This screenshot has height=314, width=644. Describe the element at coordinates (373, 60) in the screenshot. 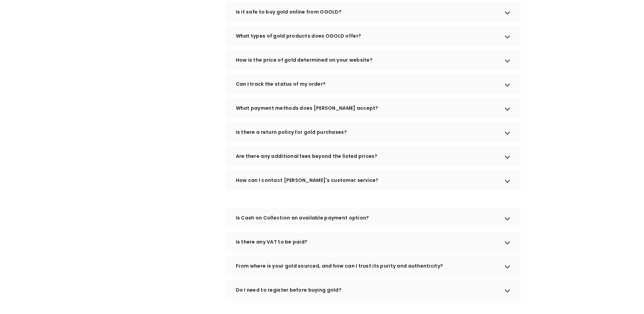

I see `div: How is the price of gold determined on your website?` at that location.